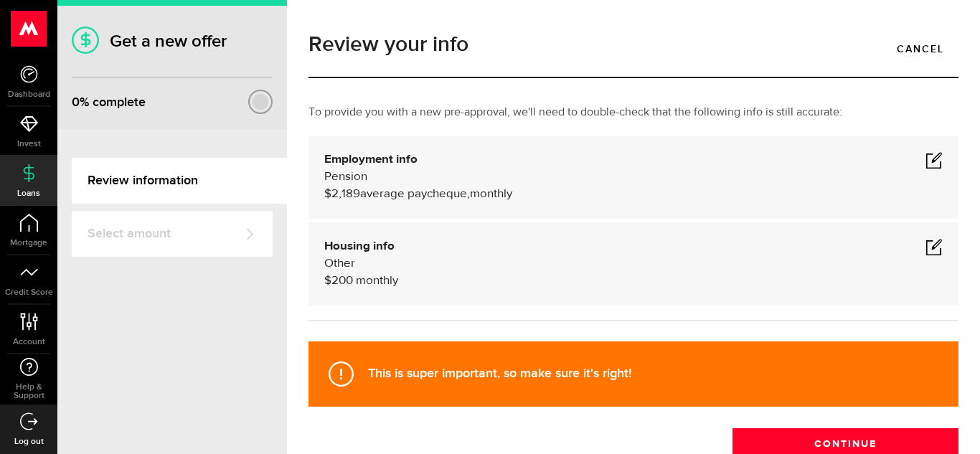 This screenshot has height=454, width=980. Describe the element at coordinates (76, 102) in the screenshot. I see `span: 0` at that location.